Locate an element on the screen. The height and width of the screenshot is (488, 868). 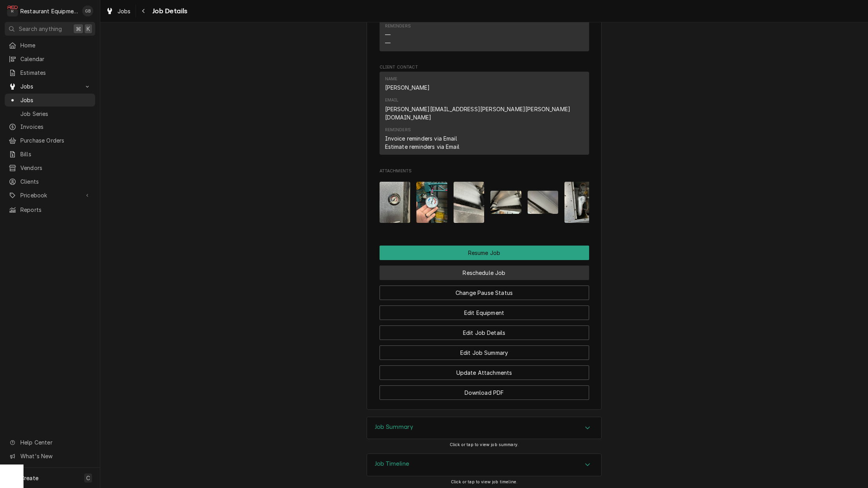
button: Edit Job Summary is located at coordinates (485, 353).